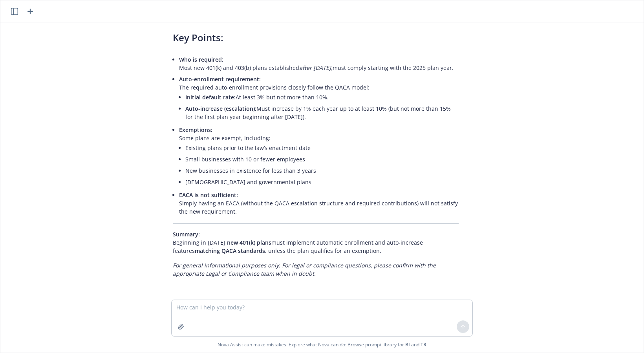 This screenshot has width=644, height=353. Describe the element at coordinates (305, 269) in the screenshot. I see `em: For general informational purposes only. For legal or compliance questions, please confirm with t...` at that location.